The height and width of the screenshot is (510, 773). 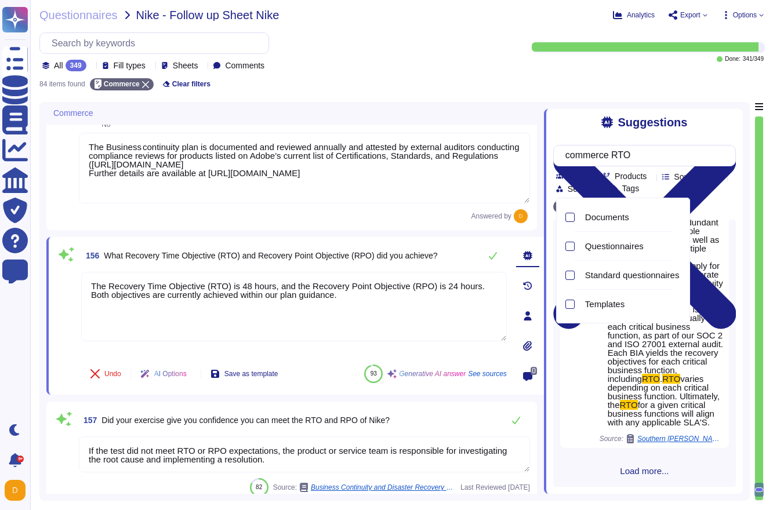 I want to click on span: 157, so click(x=88, y=421).